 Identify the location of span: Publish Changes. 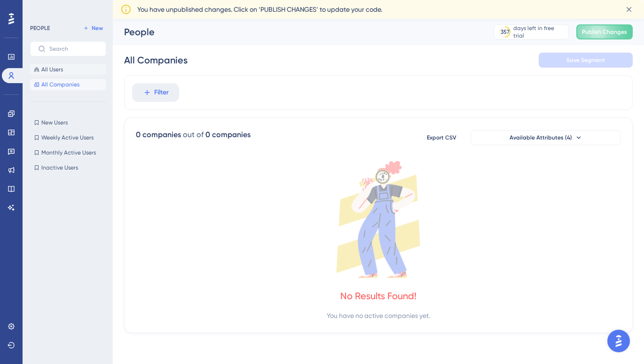
(605, 32).